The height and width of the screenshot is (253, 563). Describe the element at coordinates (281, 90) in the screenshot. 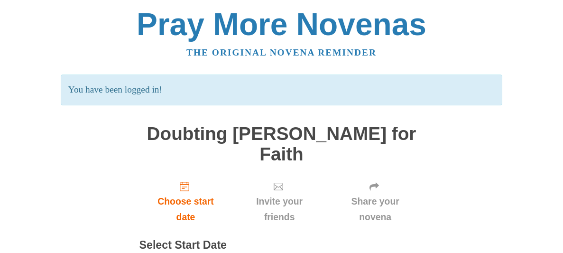

I see `p: You have been logged in!` at that location.